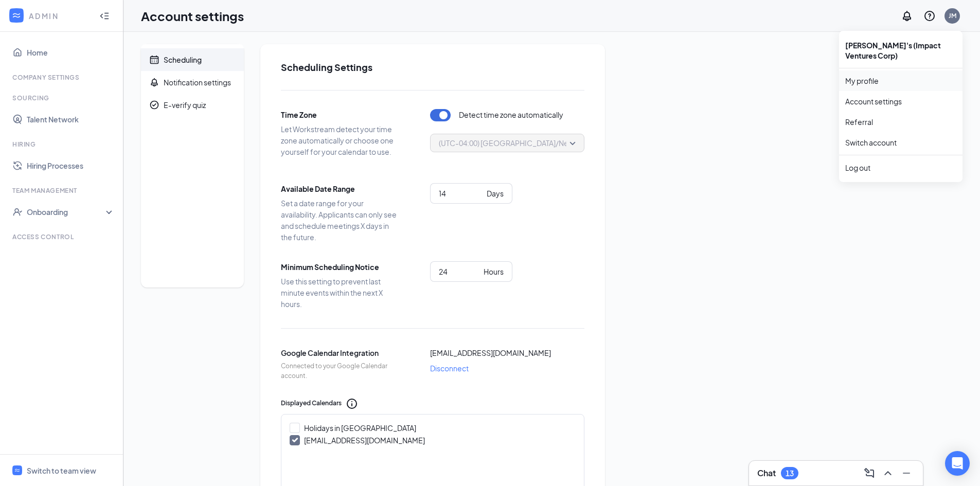 The width and height of the screenshot is (980, 486). What do you see at coordinates (495, 194) in the screenshot?
I see `div: Days` at bounding box center [495, 194].